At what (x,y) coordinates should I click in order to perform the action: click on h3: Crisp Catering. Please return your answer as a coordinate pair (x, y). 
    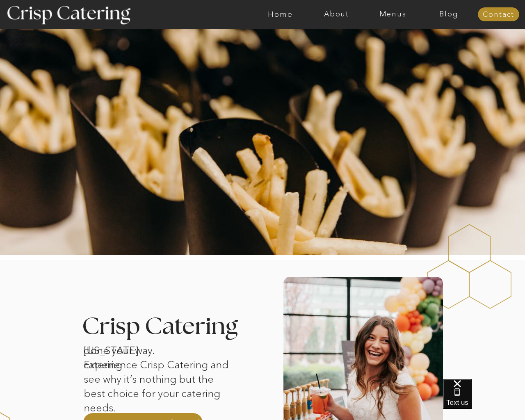
    Looking at the image, I should click on (170, 327).